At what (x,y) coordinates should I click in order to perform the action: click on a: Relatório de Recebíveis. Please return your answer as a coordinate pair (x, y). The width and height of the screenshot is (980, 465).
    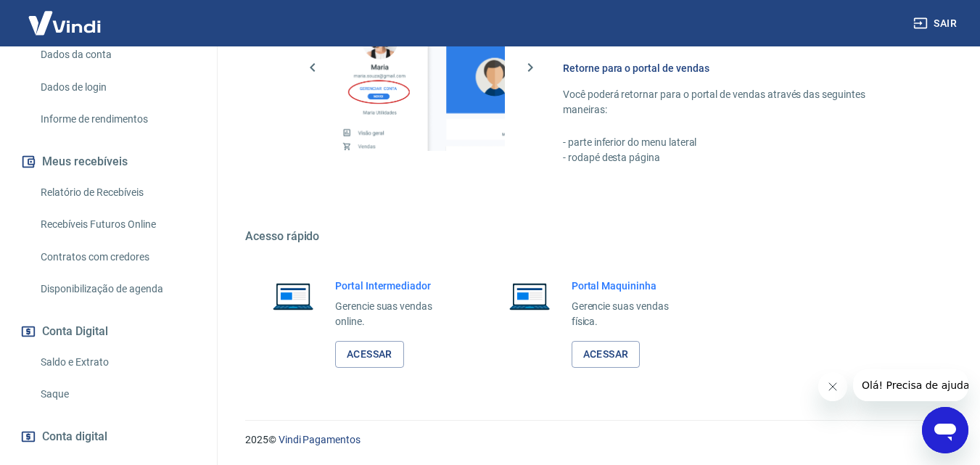
    Looking at the image, I should click on (117, 192).